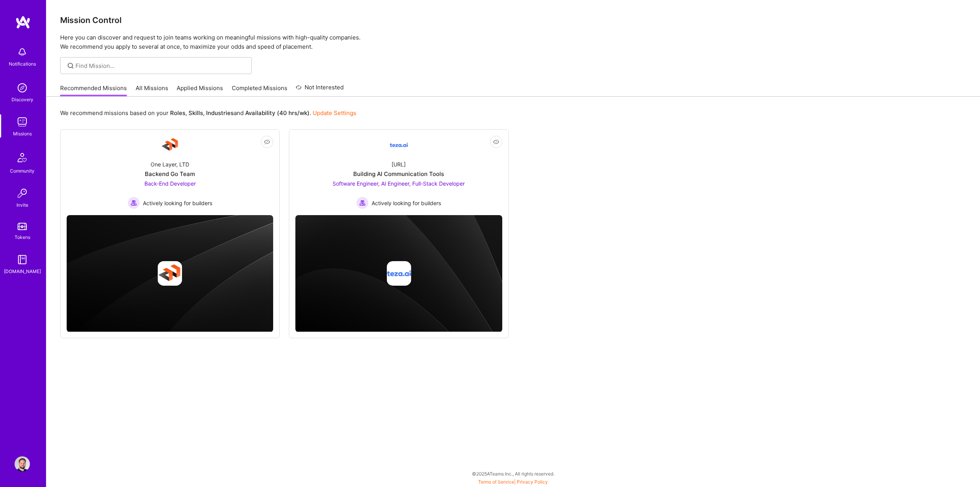  I want to click on a: Terms of Service, so click(496, 481).